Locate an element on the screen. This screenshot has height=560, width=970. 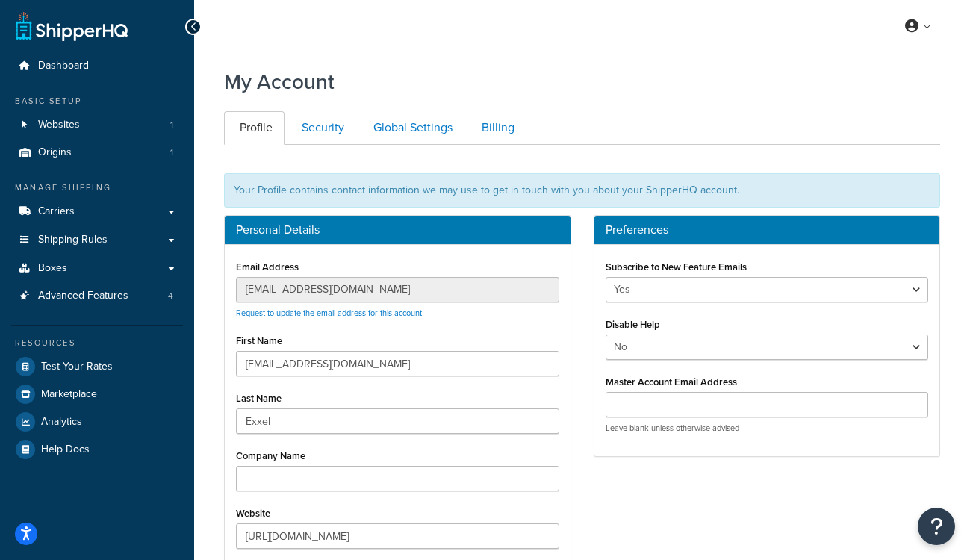
li: Test Your Rates is located at coordinates (97, 367).